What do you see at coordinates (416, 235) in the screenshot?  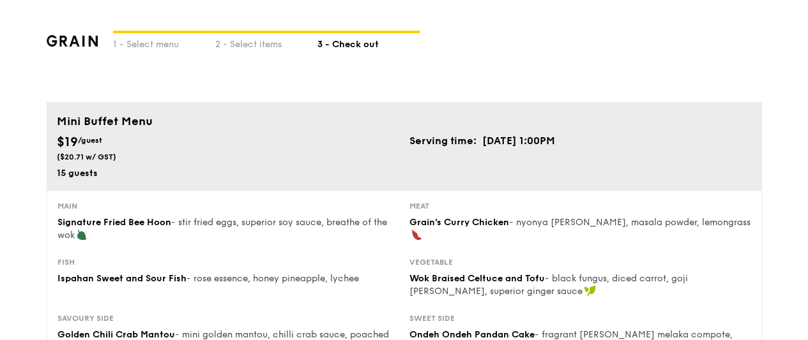 I see `img: icon-spicy.37a8142b.svg` at bounding box center [416, 235].